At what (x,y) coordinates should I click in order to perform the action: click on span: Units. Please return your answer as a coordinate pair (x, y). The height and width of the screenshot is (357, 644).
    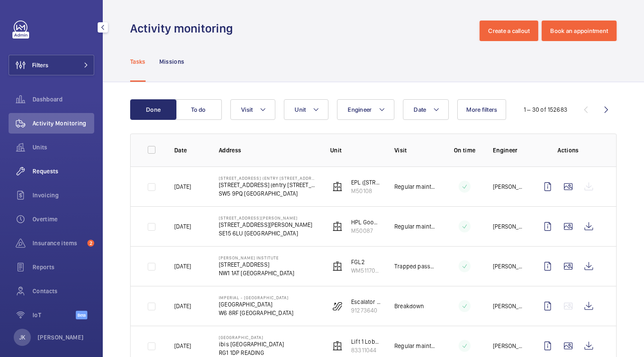
    Looking at the image, I should click on (63, 147).